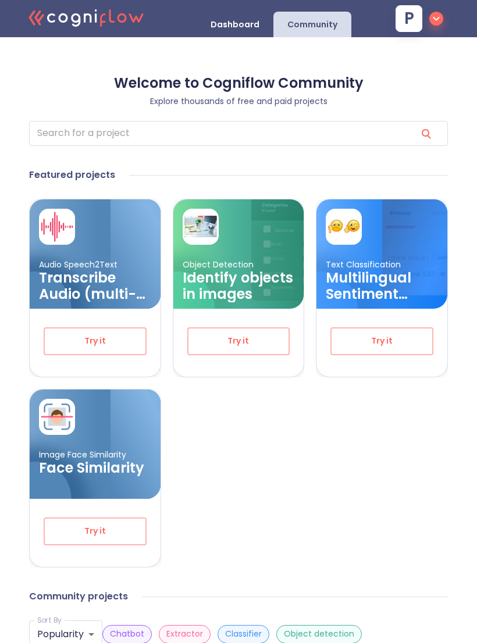 The image size is (477, 643). I want to click on p: Object detection, so click(319, 634).